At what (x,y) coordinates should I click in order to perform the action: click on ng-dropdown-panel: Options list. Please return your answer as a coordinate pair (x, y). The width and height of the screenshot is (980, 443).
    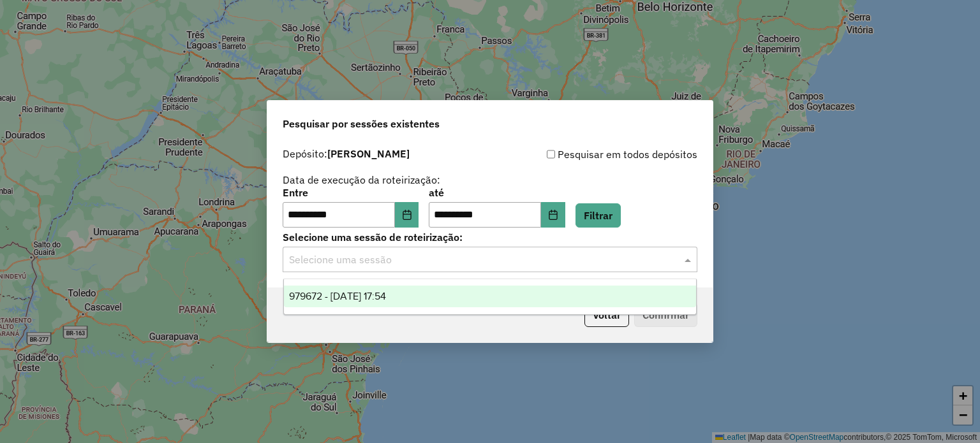
    Looking at the image, I should click on (490, 297).